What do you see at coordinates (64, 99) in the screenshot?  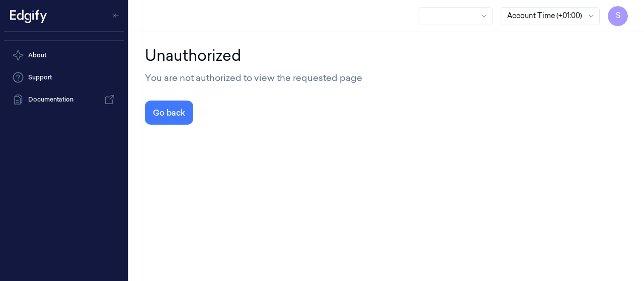 I see `a: Documentation` at bounding box center [64, 99].